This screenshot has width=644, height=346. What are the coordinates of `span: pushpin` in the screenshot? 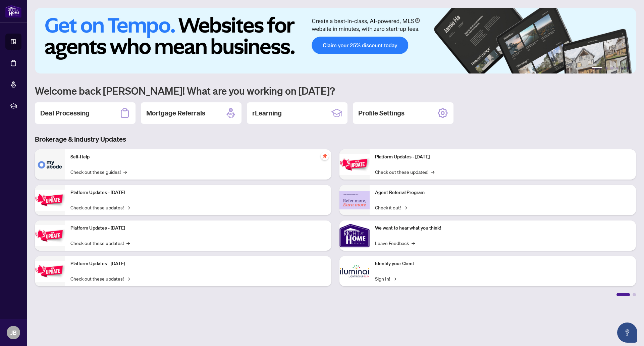 It's located at (325, 156).